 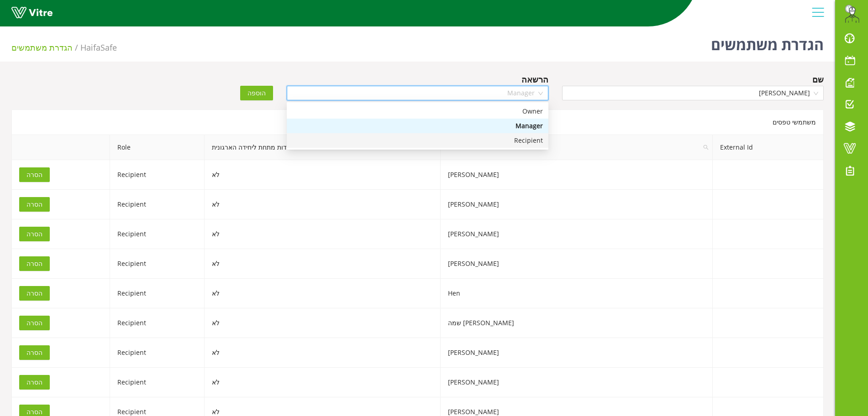 I want to click on span: search, so click(x=706, y=147).